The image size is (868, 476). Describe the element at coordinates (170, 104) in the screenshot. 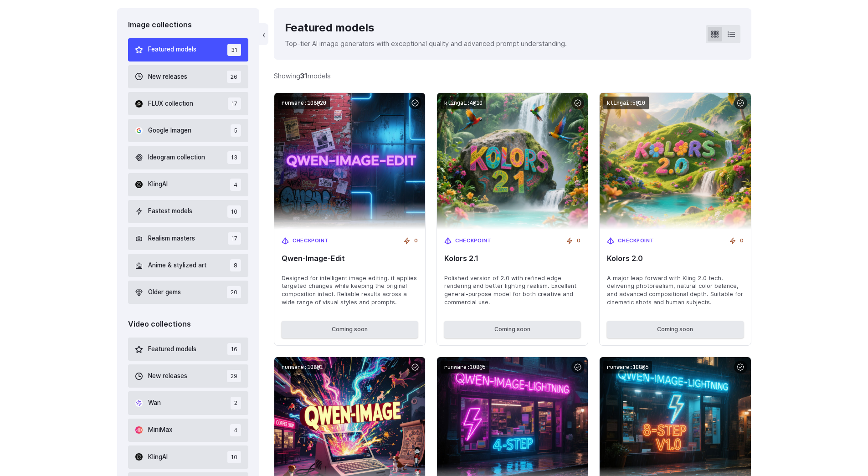

I see `span: FLUX collection` at that location.